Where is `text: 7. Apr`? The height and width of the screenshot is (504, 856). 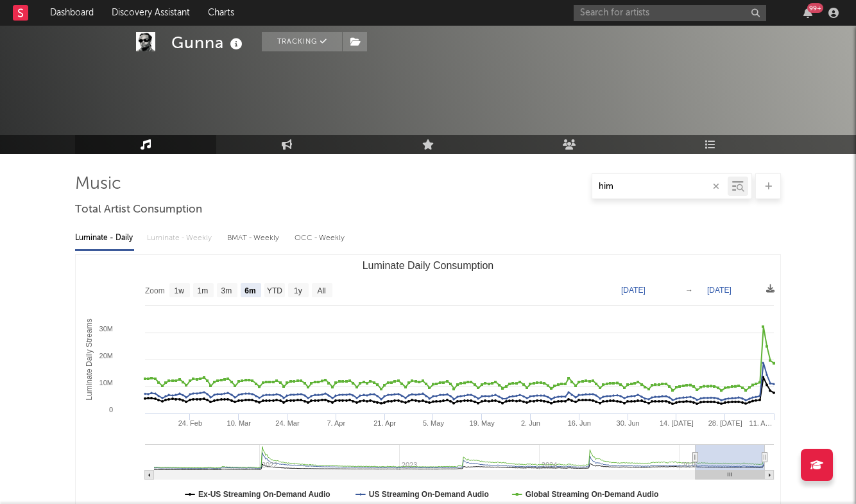
text: 7. Apr is located at coordinates (335, 423).